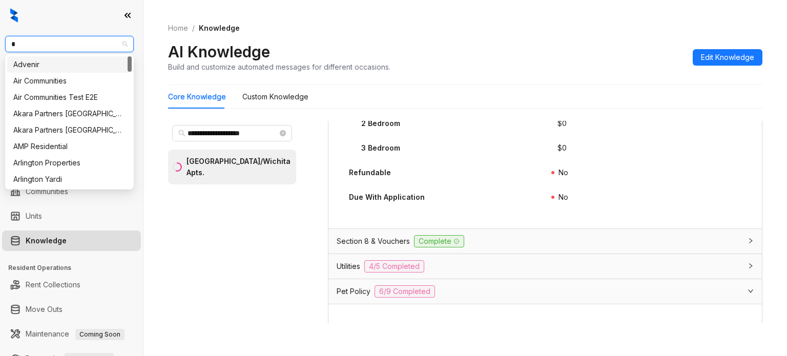  What do you see at coordinates (283, 133) in the screenshot?
I see `span: close-circle` at bounding box center [283, 133].